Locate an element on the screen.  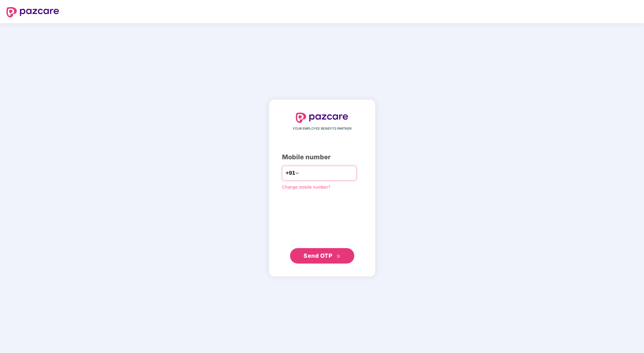
span: YOUR EMPLOYEE BENEFITS PARTNER is located at coordinates (322, 129).